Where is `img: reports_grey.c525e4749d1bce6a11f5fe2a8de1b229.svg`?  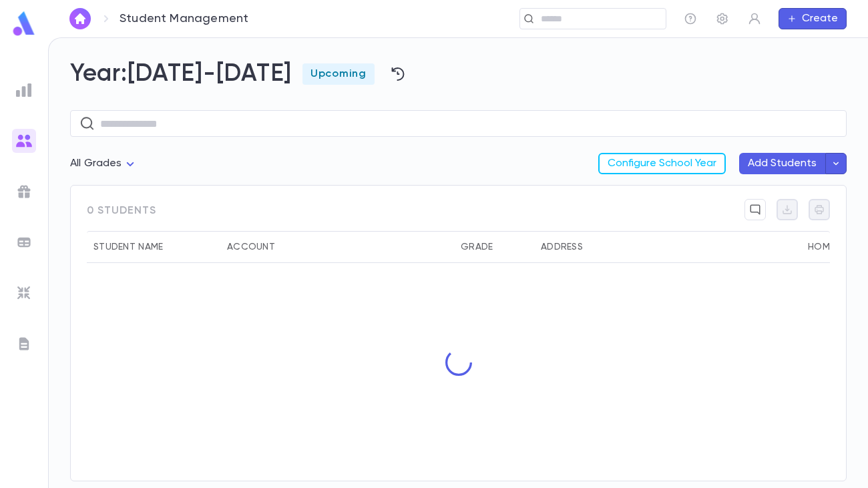 img: reports_grey.c525e4749d1bce6a11f5fe2a8de1b229.svg is located at coordinates (24, 90).